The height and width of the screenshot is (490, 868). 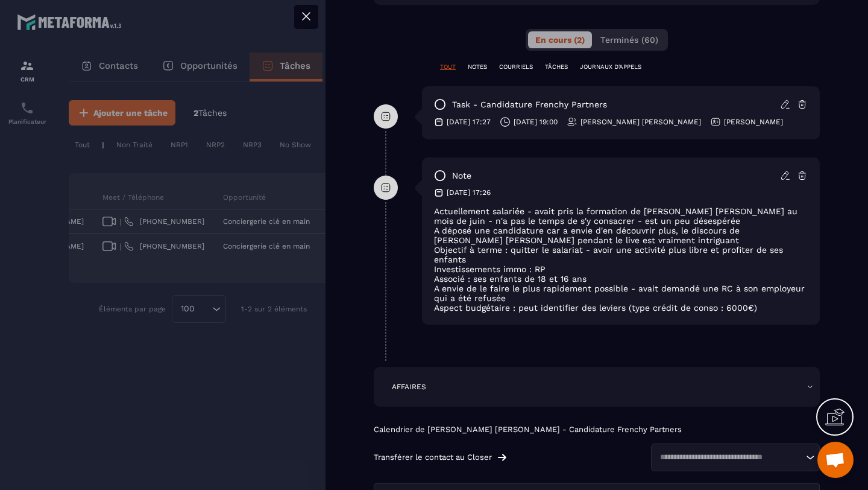 I want to click on p: AFFAIRES, so click(x=409, y=386).